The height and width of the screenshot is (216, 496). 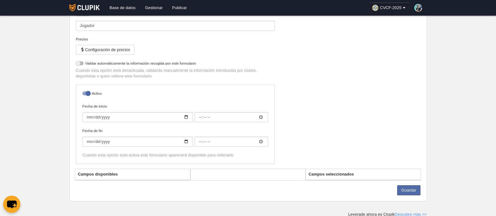 I want to click on label: Nombre, so click(x=175, y=21).